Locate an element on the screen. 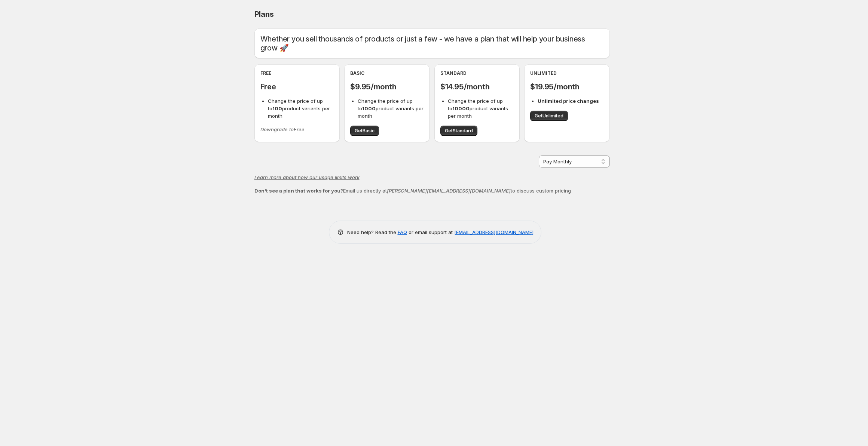 The width and height of the screenshot is (868, 446). span: Get Unlimited is located at coordinates (549, 116).